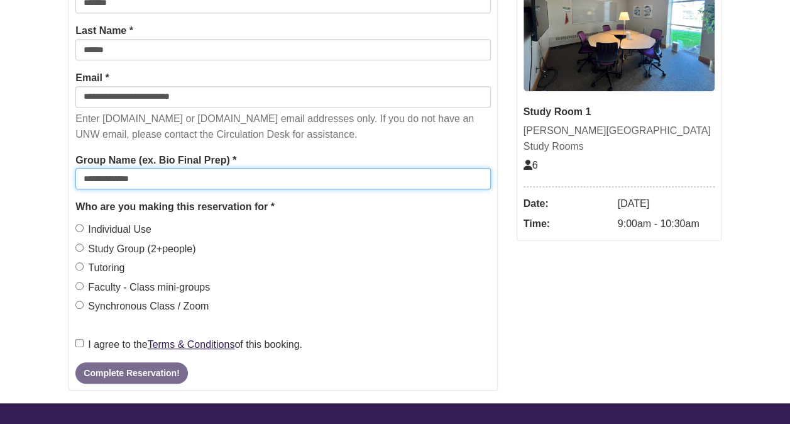 This screenshot has height=424, width=790. I want to click on label: Faculty - Class mini-groups, so click(143, 287).